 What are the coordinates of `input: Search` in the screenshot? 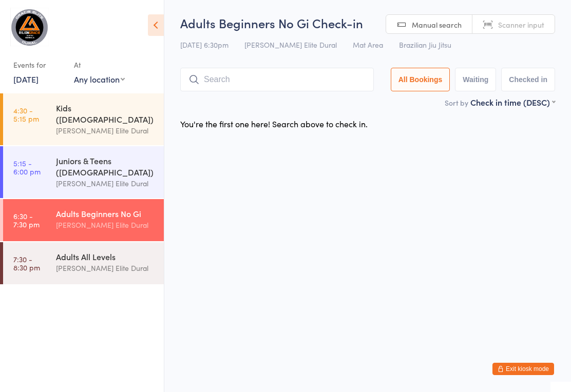 It's located at (277, 80).